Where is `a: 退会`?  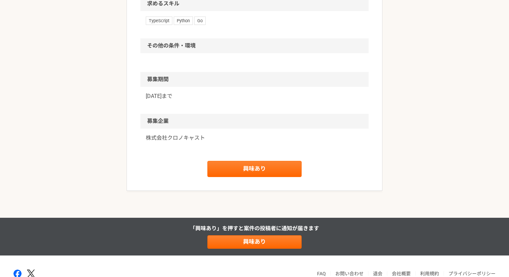 a: 退会 is located at coordinates (378, 274).